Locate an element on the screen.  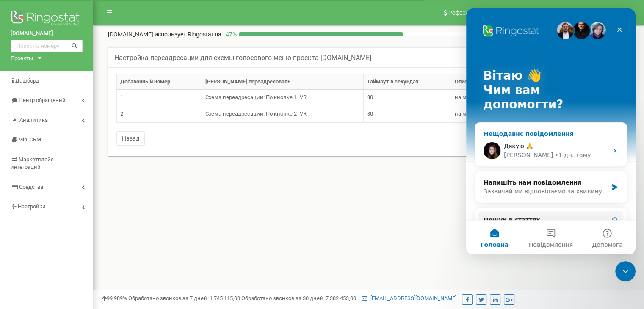
span: использует Ringostat на is located at coordinates (188, 34).